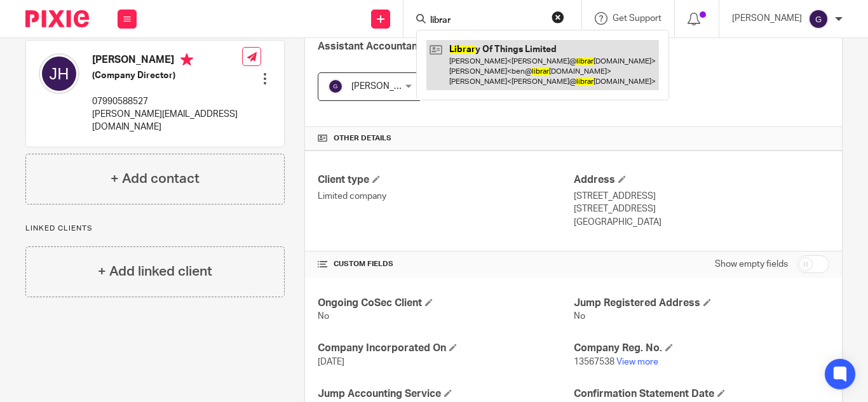  What do you see at coordinates (702, 303) in the screenshot?
I see `h4: Jump Registered Address` at bounding box center [702, 303].